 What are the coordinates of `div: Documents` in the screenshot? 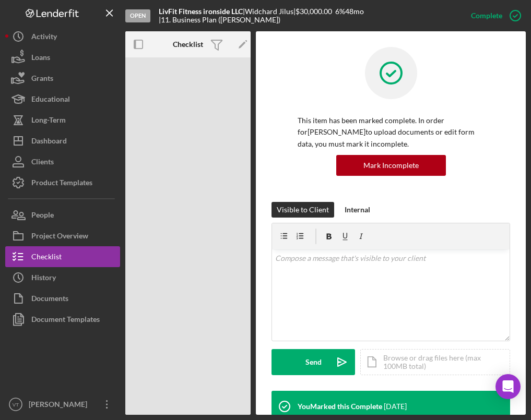 It's located at (50, 300).